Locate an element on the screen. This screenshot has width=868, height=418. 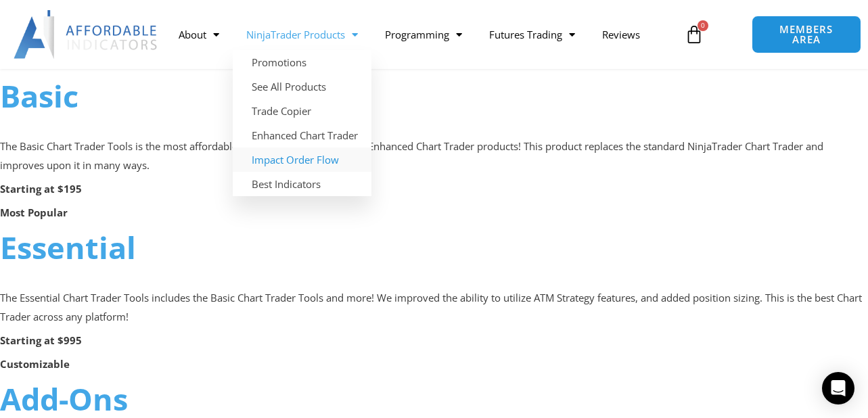
a: Enhanced Chart Trader is located at coordinates (302, 135).